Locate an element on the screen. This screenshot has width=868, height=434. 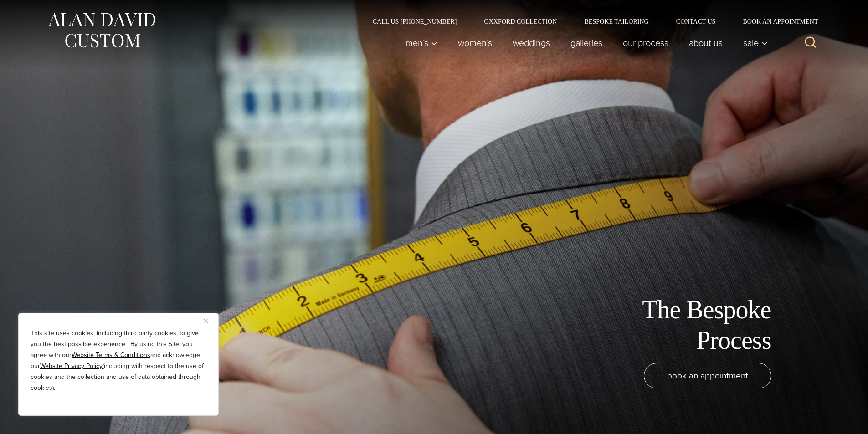
a: Women’s is located at coordinates (475, 43).